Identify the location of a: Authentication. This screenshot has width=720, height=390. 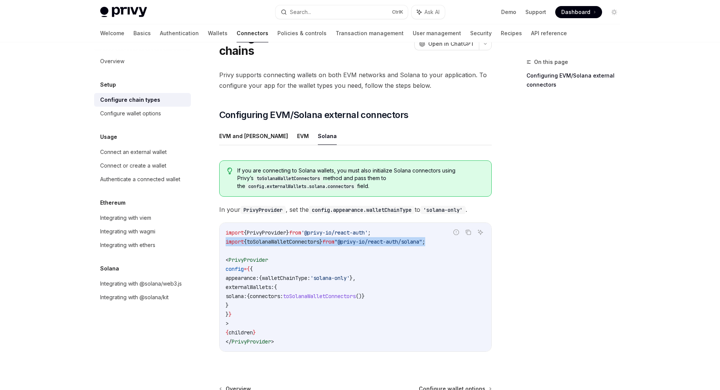
(179, 33).